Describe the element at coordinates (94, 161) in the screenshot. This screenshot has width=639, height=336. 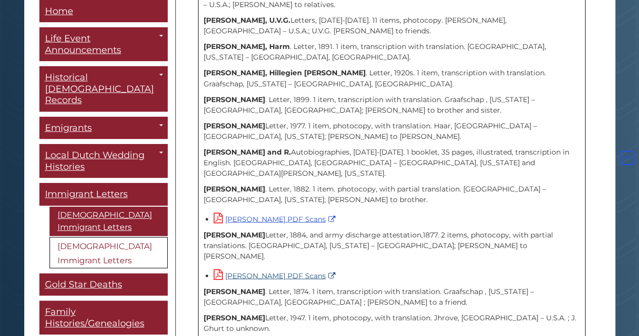
I see `span: Local Dutch Wedding Histories` at that location.